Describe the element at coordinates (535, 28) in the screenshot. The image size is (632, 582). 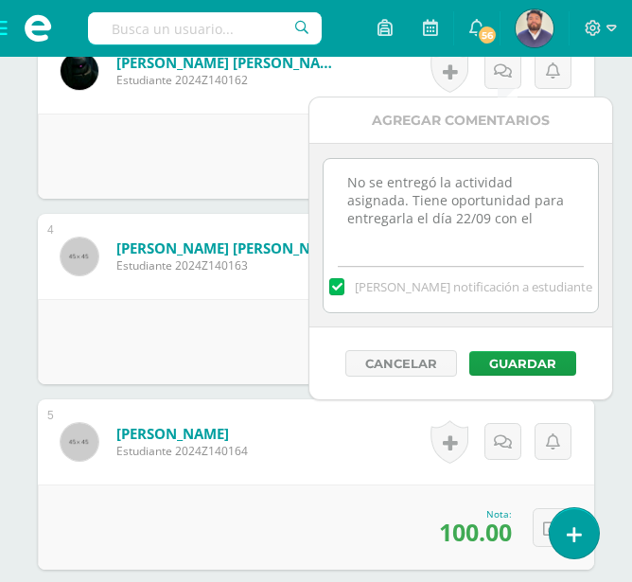
I see `img: 1759cf95f6b189d69a069e26bb5613d3.png` at that location.